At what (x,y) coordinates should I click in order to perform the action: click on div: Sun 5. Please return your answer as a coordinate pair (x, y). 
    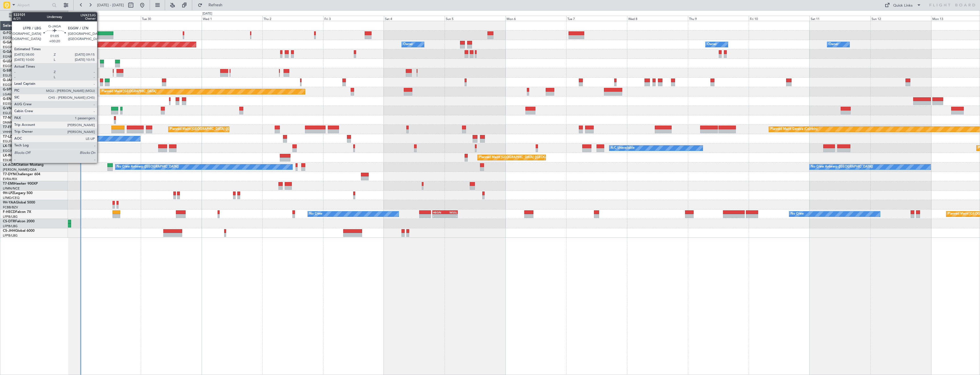
    Looking at the image, I should click on (475, 18).